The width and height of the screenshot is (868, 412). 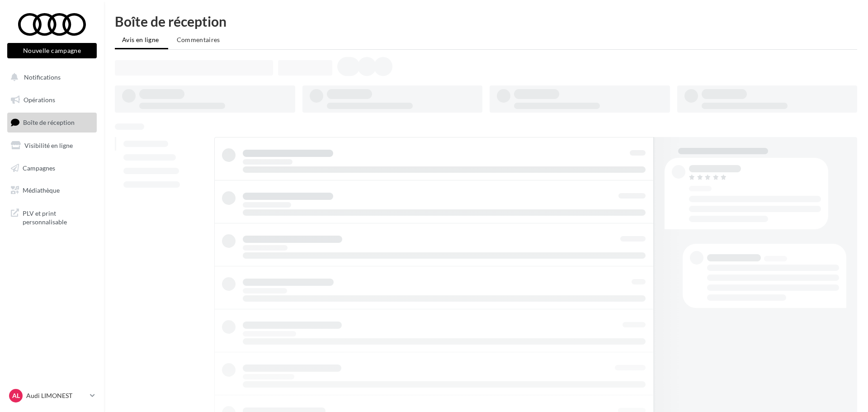 What do you see at coordinates (52, 122) in the screenshot?
I see `a: Boîte de réception` at bounding box center [52, 122].